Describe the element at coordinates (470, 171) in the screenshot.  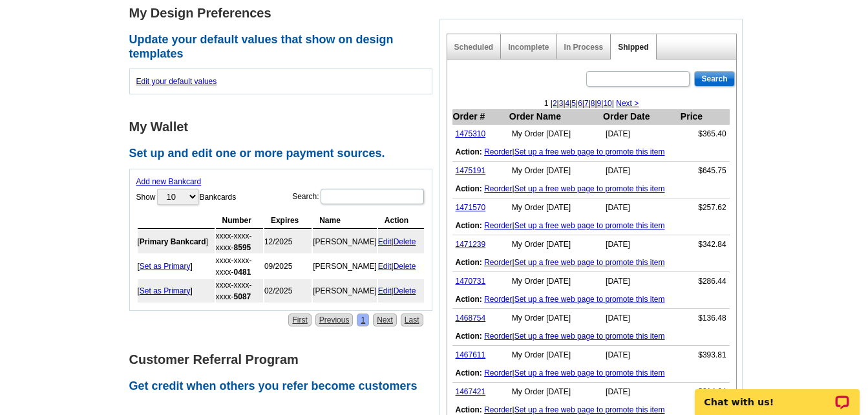
I see `a: 1475191` at that location.